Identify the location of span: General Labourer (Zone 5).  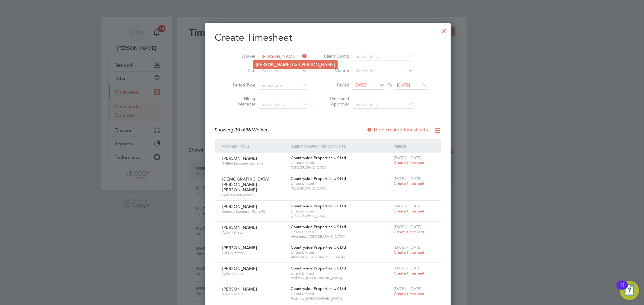
(254, 212).